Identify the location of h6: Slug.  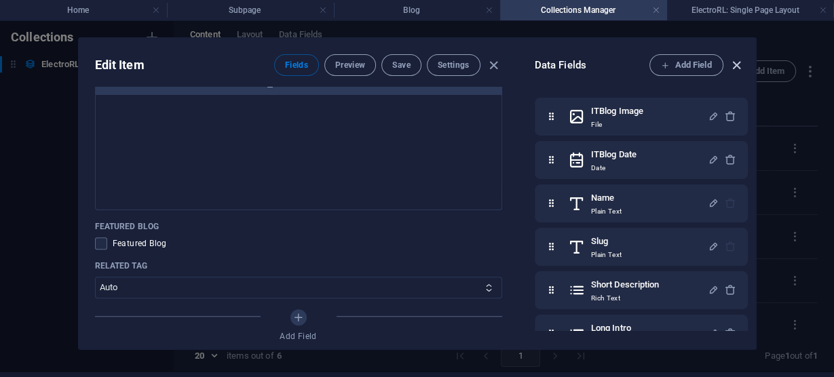
(606, 242).